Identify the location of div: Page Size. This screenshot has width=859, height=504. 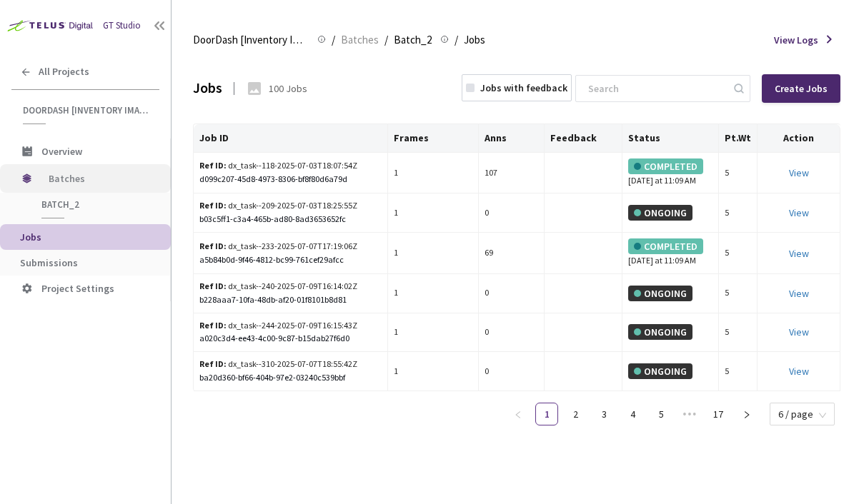
(802, 411).